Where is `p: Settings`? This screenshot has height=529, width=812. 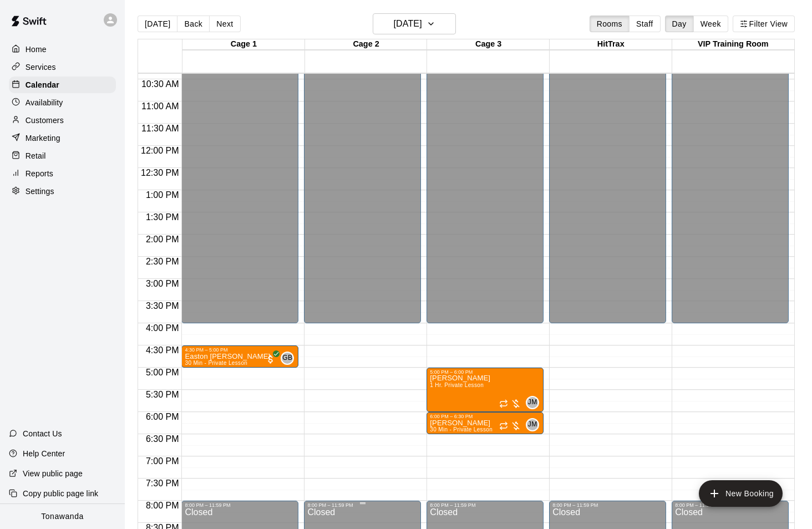
p: Settings is located at coordinates (40, 191).